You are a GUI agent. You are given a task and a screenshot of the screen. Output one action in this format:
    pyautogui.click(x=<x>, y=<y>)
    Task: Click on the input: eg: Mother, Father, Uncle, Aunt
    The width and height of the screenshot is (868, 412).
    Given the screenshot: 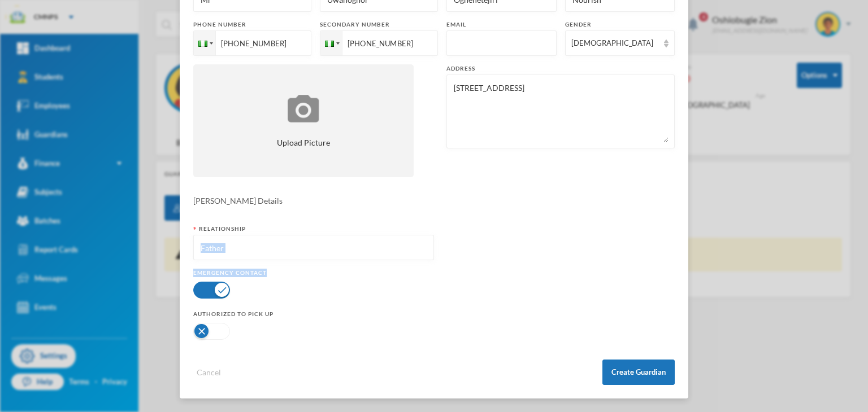 What is the action you would take?
    pyautogui.click(x=313, y=248)
    